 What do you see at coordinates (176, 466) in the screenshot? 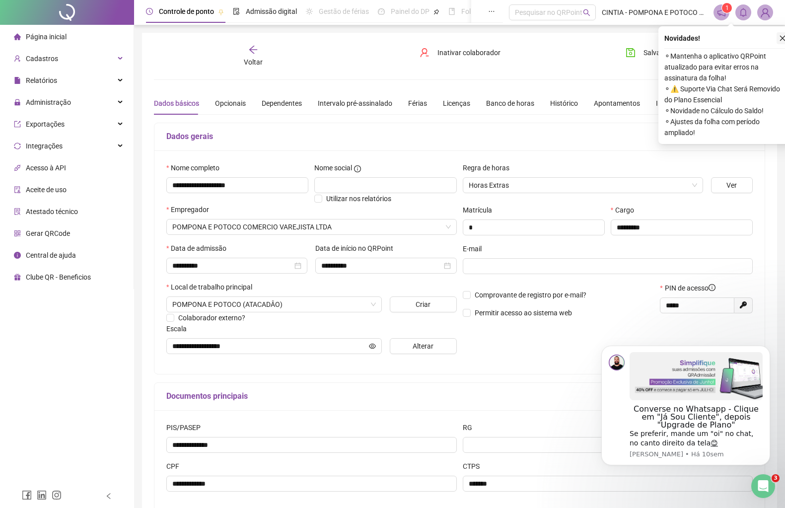
I see `label: CPF` at bounding box center [176, 466].